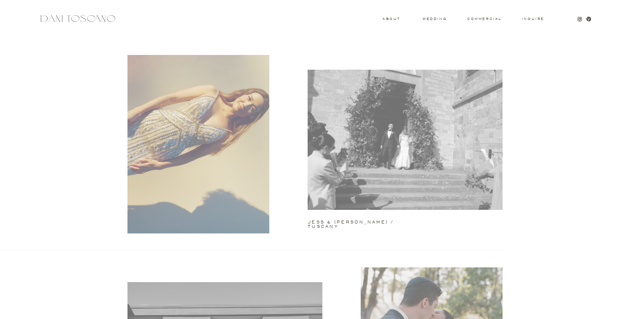 The image size is (630, 319). I want to click on a: commercial, so click(484, 19).